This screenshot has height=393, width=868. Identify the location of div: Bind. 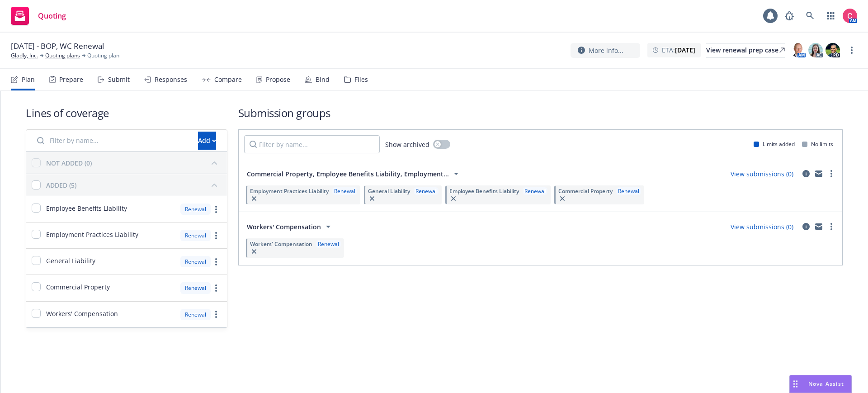
(322, 80).